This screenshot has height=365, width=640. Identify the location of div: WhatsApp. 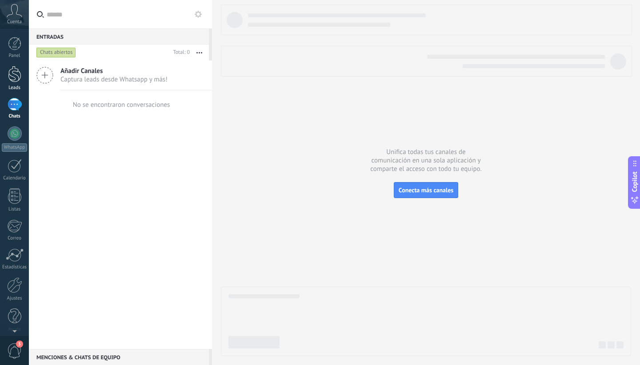
(14, 147).